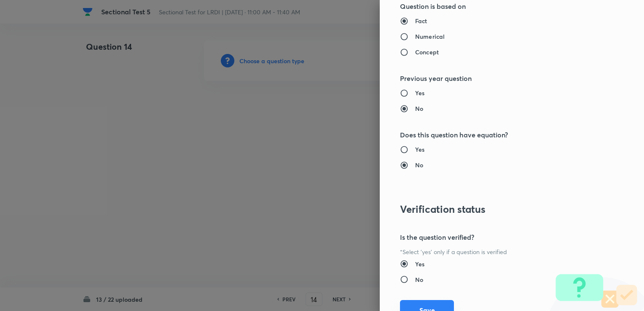  What do you see at coordinates (498, 252) in the screenshot?
I see `p: *Select 'yes' only if a question is verified` at bounding box center [498, 252].